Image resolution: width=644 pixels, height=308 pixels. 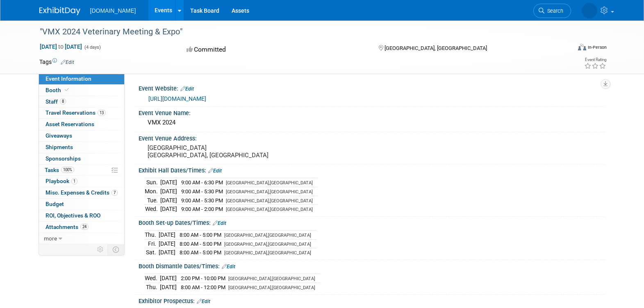 What do you see at coordinates (58, 136) in the screenshot?
I see `span: Giveaways` at bounding box center [58, 136].